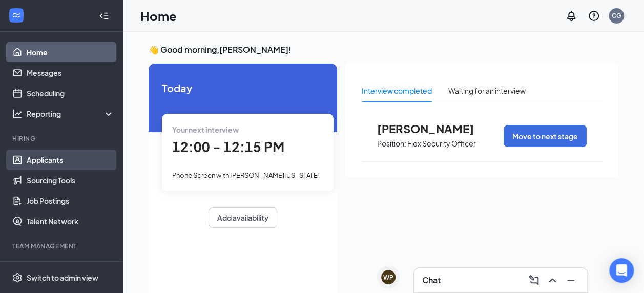  I want to click on button: ComposeMessage, so click(534, 280).